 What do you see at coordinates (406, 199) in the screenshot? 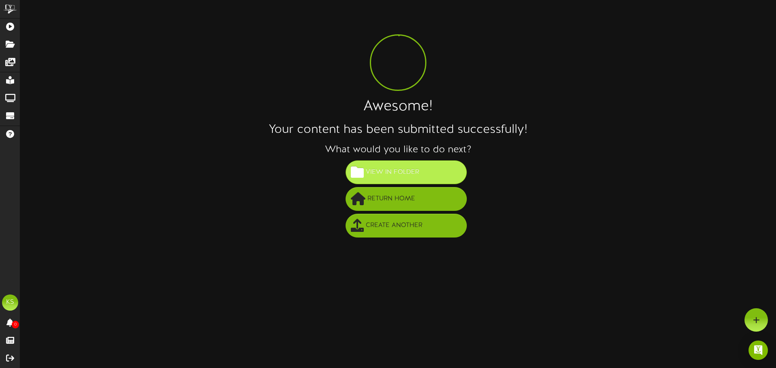
I see `button: Return Home` at bounding box center [406, 199].